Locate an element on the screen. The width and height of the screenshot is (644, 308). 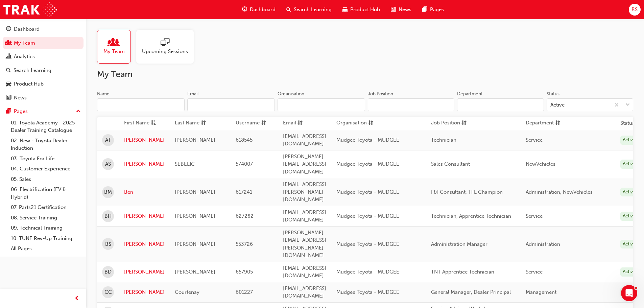
a: 07. Parts21 Certification is located at coordinates (46, 207).